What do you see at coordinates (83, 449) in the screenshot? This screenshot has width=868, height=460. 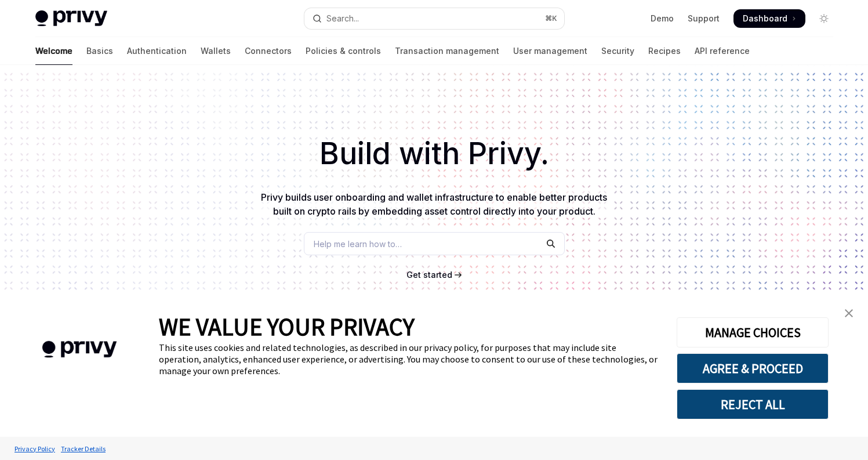 I see `a: Tracker Details` at bounding box center [83, 449].